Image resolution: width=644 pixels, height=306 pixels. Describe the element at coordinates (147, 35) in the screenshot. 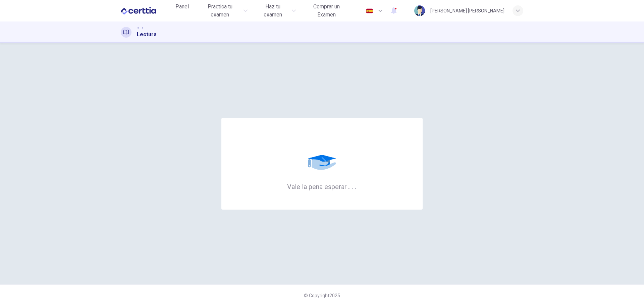

I see `h1: Lectura` at that location.